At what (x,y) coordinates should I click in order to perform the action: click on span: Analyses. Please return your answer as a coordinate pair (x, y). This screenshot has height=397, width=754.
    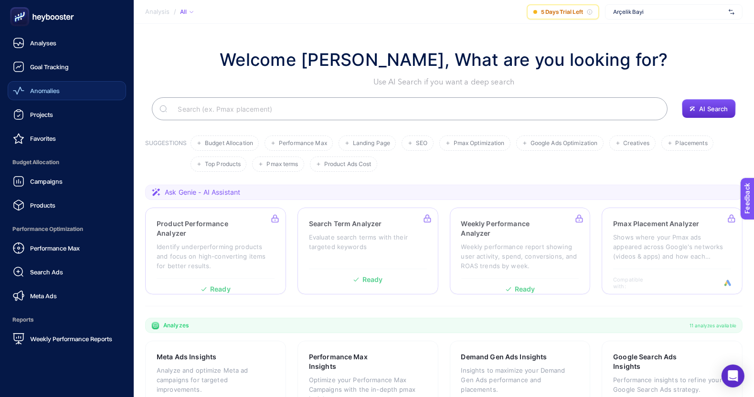
    Looking at the image, I should click on (43, 43).